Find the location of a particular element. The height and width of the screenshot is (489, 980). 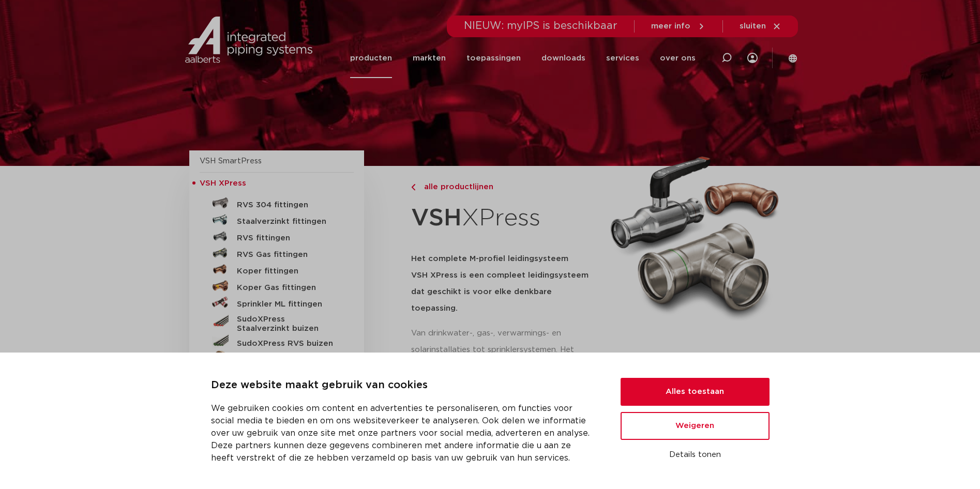

a: Koper Gas fittingen is located at coordinates (277, 286).